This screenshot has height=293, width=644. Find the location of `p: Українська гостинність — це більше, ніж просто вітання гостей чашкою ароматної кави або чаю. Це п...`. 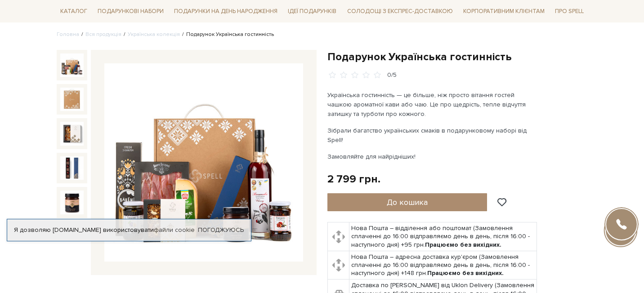

p: Українська гостинність — це більше, ніж просто вітання гостей чашкою ароматної кави або чаю. Це п... is located at coordinates (433, 104).